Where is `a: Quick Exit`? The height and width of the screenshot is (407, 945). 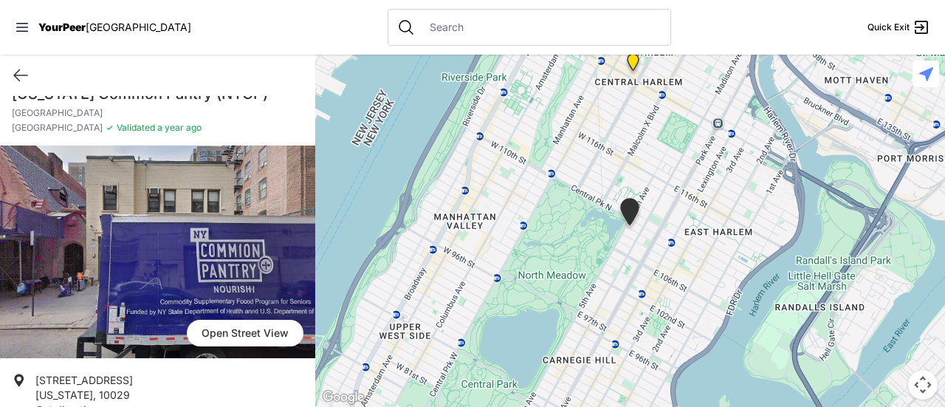 a: Quick Exit is located at coordinates (899, 27).